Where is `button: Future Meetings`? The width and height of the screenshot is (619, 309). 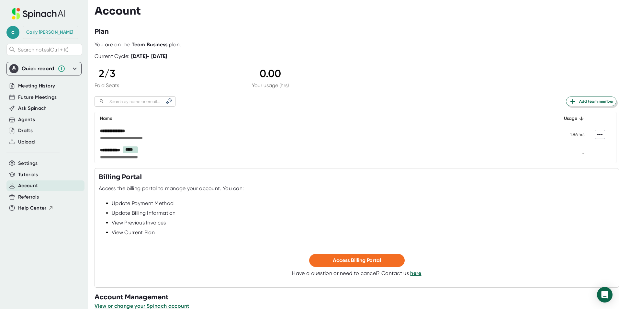
button: Future Meetings is located at coordinates (37, 97).